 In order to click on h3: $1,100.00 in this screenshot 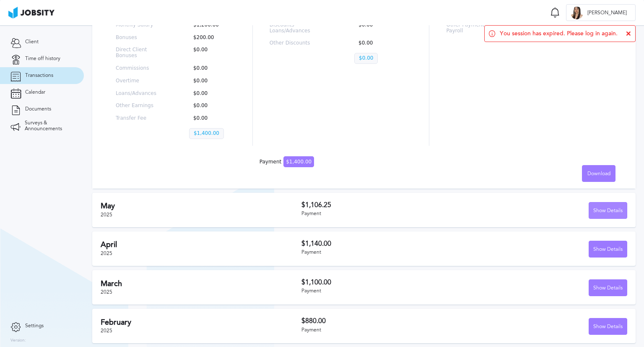, I will do `click(383, 282)`.